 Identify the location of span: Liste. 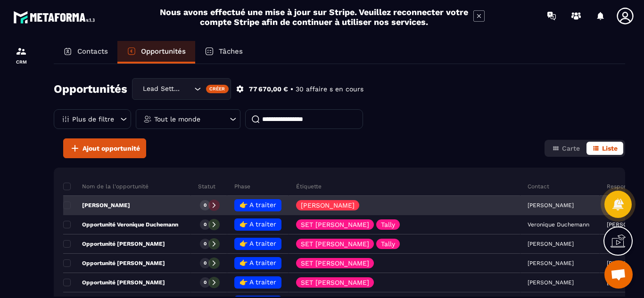
(610, 149).